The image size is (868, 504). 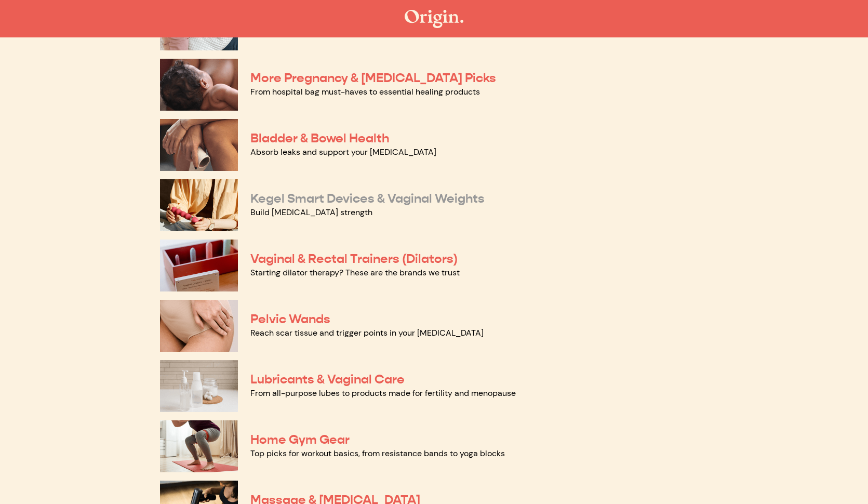 I want to click on a: Top picks for workout basics, from resistance bands to yoga blocks, so click(x=378, y=453).